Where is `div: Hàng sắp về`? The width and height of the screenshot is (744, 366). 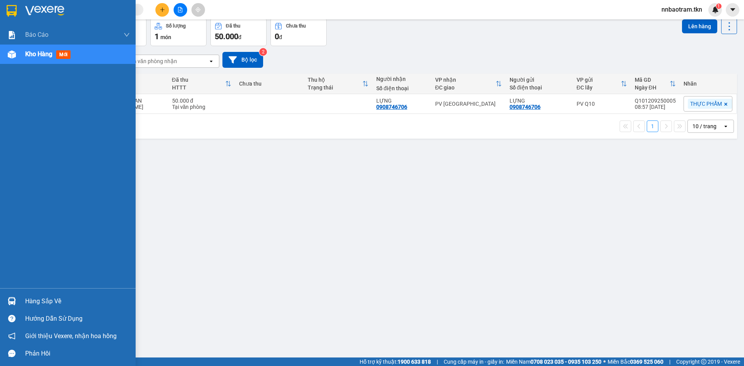
div: Hàng sắp về is located at coordinates (78, 302).